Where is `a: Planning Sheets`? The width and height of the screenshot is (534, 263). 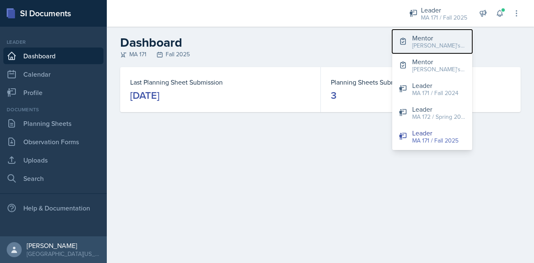 a: Planning Sheets is located at coordinates (53, 124).